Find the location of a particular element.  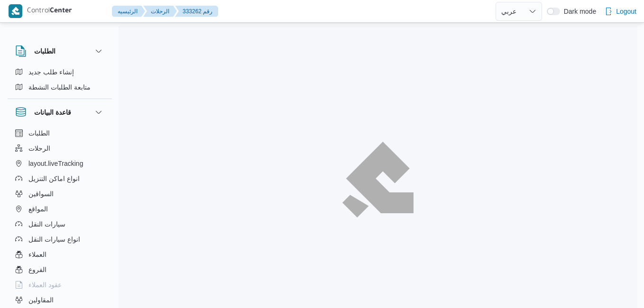

h3: قاعدة البيانات is located at coordinates (53, 113).